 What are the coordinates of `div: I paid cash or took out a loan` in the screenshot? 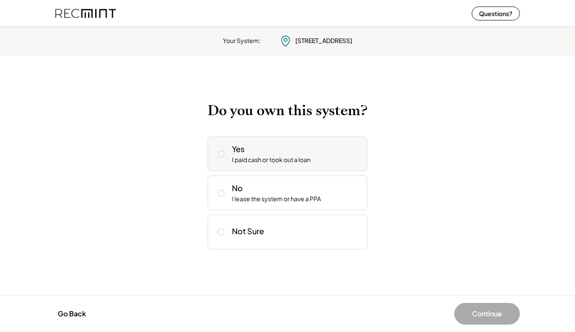 It's located at (271, 160).